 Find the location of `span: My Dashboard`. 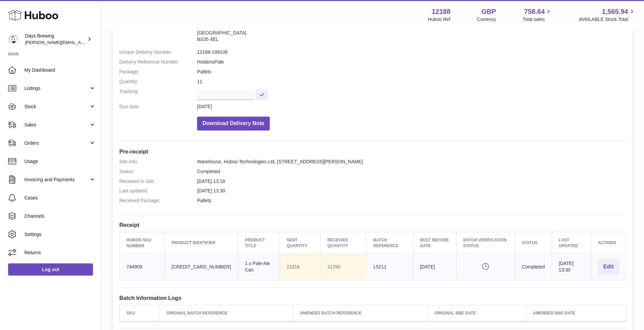

span: My Dashboard is located at coordinates (60, 70).